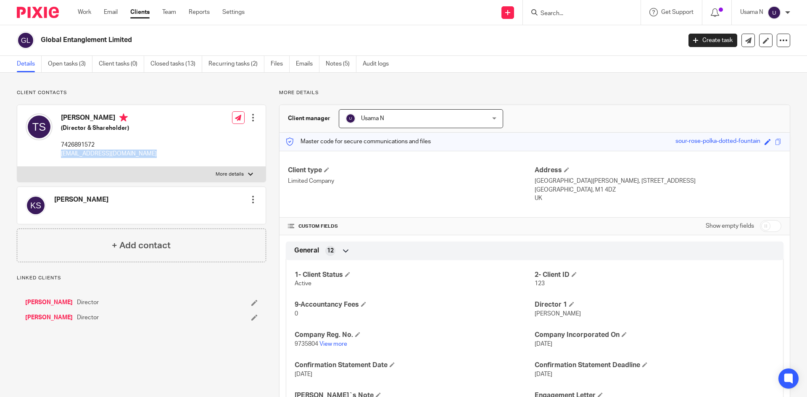 Image resolution: width=807 pixels, height=397 pixels. I want to click on h5: (Director & Shareholder), so click(109, 128).